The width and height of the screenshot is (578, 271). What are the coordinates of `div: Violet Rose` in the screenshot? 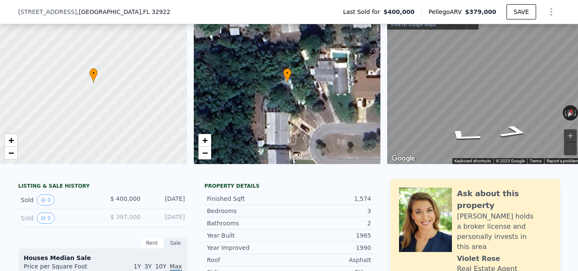 It's located at (478, 259).